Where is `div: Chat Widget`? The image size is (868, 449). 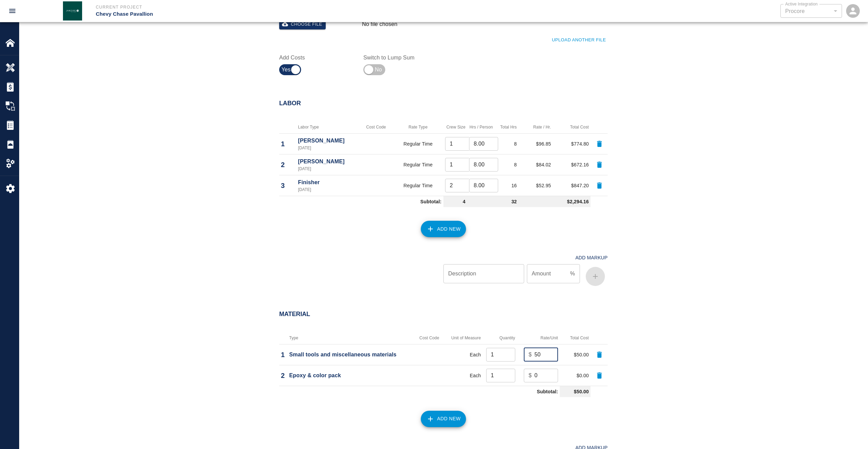 div: Chat Widget is located at coordinates (851, 433).